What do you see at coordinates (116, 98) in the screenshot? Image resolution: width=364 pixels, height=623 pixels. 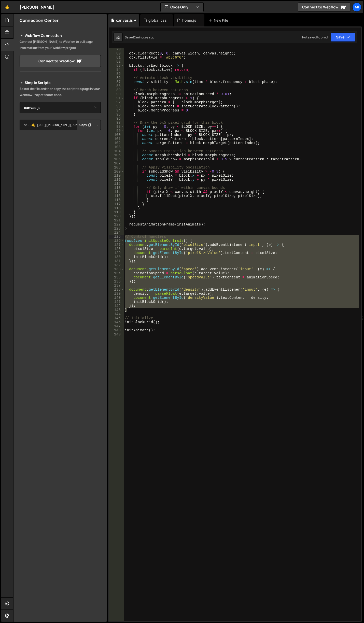 I see `div: 91` at bounding box center [116, 98].